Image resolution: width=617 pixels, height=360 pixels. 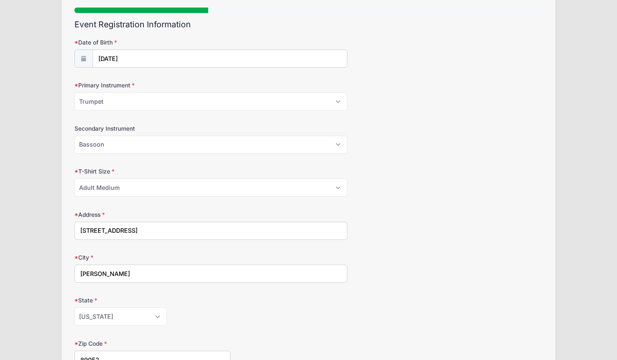 What do you see at coordinates (152, 258) in the screenshot?
I see `label: City` at bounding box center [152, 258].